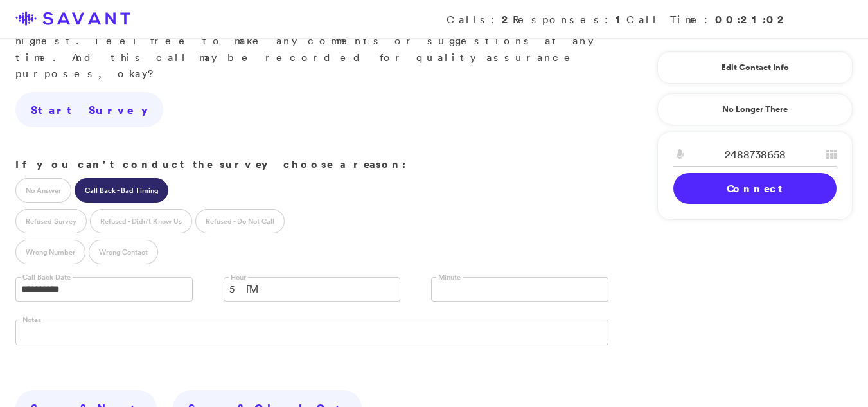 The height and width of the screenshot is (407, 868). What do you see at coordinates (43, 191) in the screenshot?
I see `label: No Answer` at bounding box center [43, 191].